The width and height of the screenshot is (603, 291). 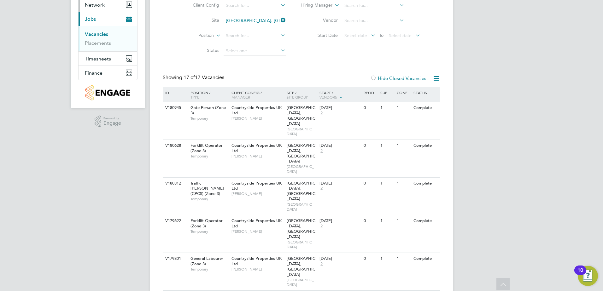 What do you see at coordinates (381, 35) in the screenshot?
I see `span: To` at bounding box center [381, 35].